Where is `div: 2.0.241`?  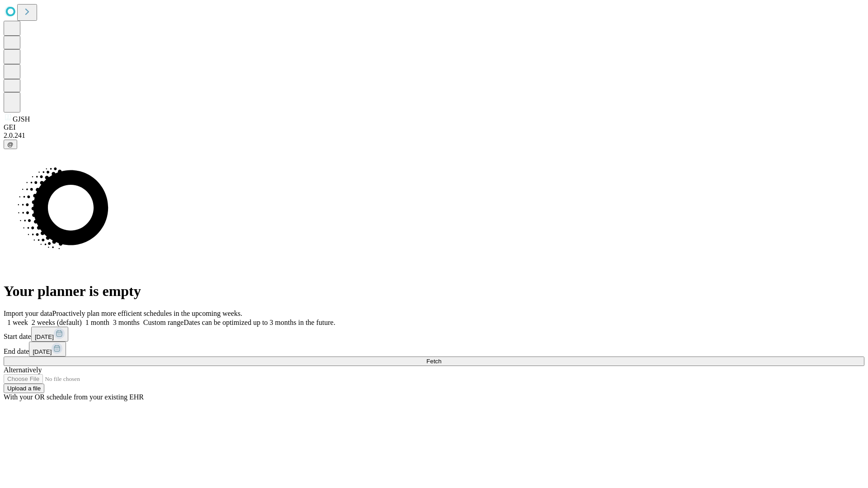 div: 2.0.241 is located at coordinates (434, 136).